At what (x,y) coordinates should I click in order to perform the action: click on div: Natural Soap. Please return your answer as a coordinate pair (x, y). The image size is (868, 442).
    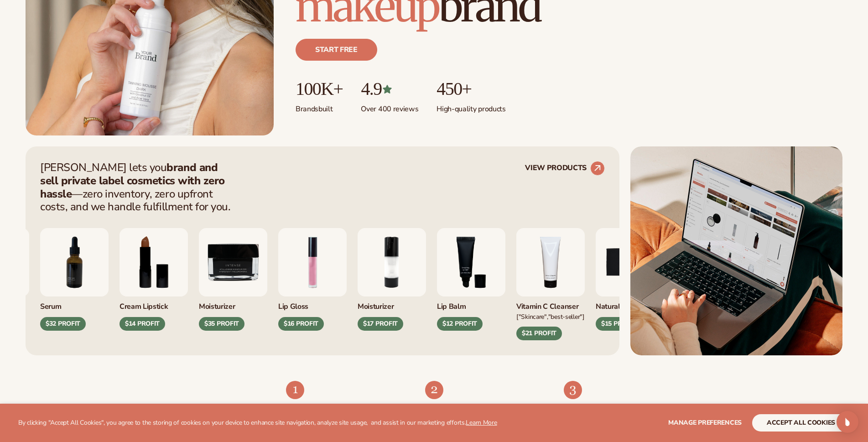
    Looking at the image, I should click on (630, 304).